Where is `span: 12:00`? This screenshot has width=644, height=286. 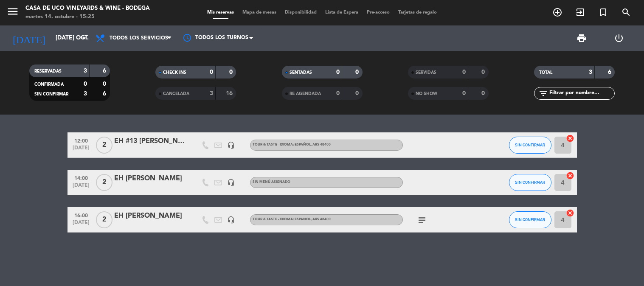
span: 12:00 is located at coordinates (81, 140).